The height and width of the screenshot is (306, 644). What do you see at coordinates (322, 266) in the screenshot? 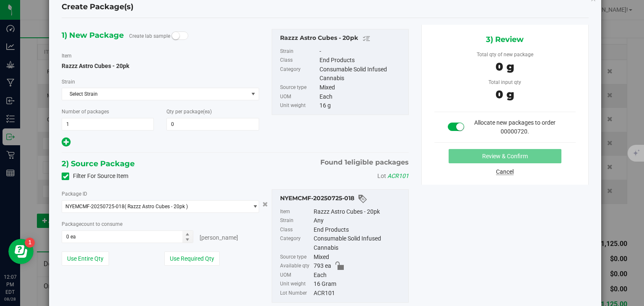
I see `span: 793 ea` at bounding box center [322, 266].